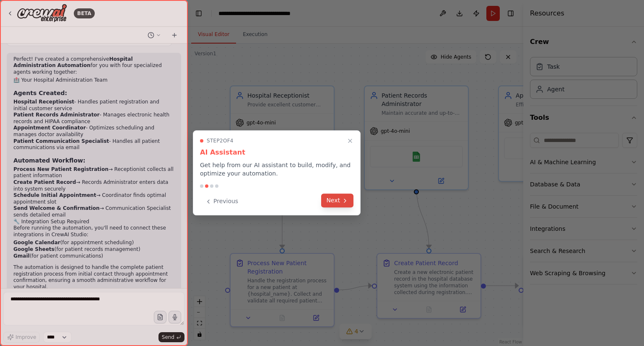 Image resolution: width=644 pixels, height=346 pixels. What do you see at coordinates (198, 14) in the screenshot?
I see `button: Hide left sidebar` at bounding box center [198, 14].